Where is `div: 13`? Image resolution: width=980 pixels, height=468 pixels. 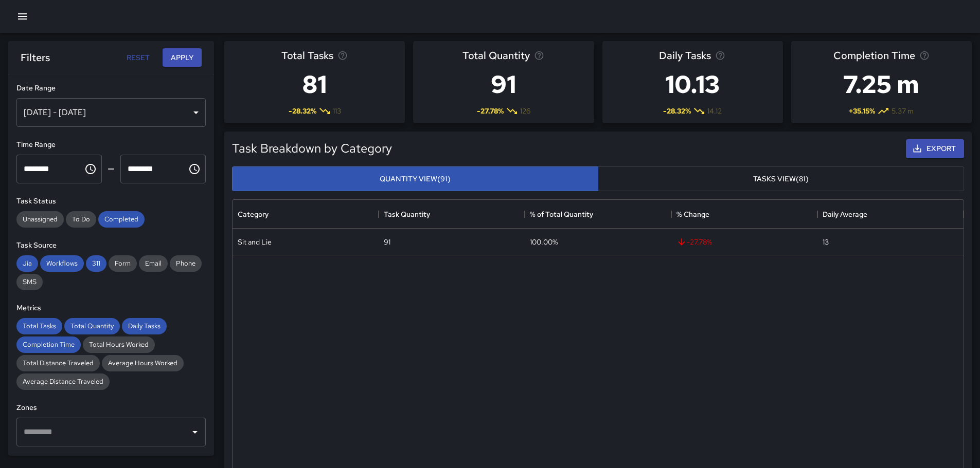 div: 13 is located at coordinates (826, 242).